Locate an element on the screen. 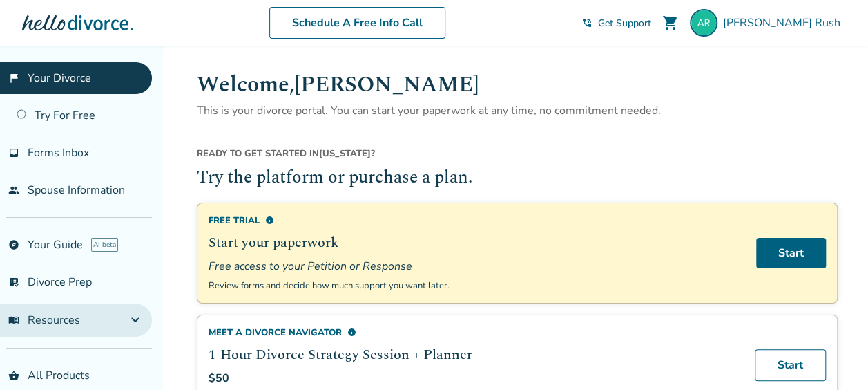  span: list_alt_check is located at coordinates (14, 282).